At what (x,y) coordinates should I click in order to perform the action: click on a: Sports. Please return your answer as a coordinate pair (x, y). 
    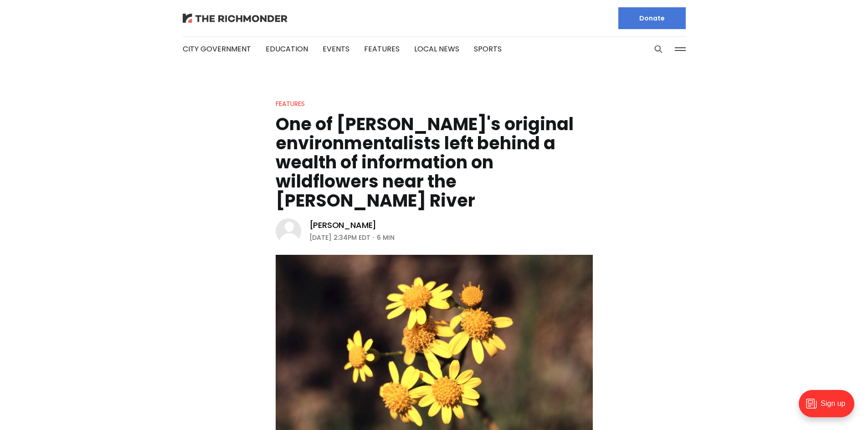
    Looking at the image, I should click on (487, 49).